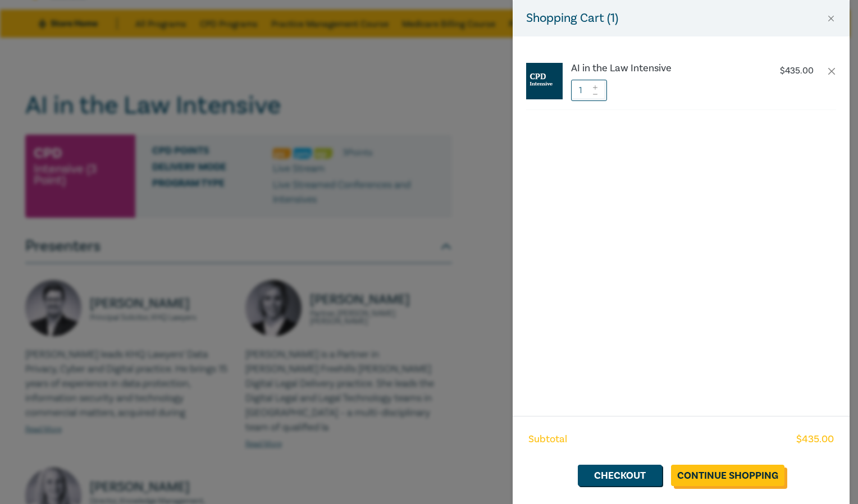 The height and width of the screenshot is (504, 858). Describe the element at coordinates (664, 69) in the screenshot. I see `h6: AI in the Law Intensive` at that location.